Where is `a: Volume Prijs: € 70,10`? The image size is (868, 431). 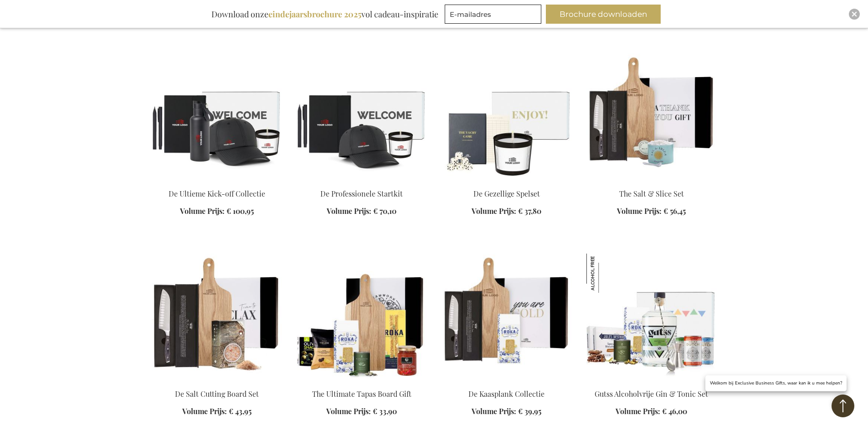 a: Volume Prijs: € 70,10 is located at coordinates (362, 211).